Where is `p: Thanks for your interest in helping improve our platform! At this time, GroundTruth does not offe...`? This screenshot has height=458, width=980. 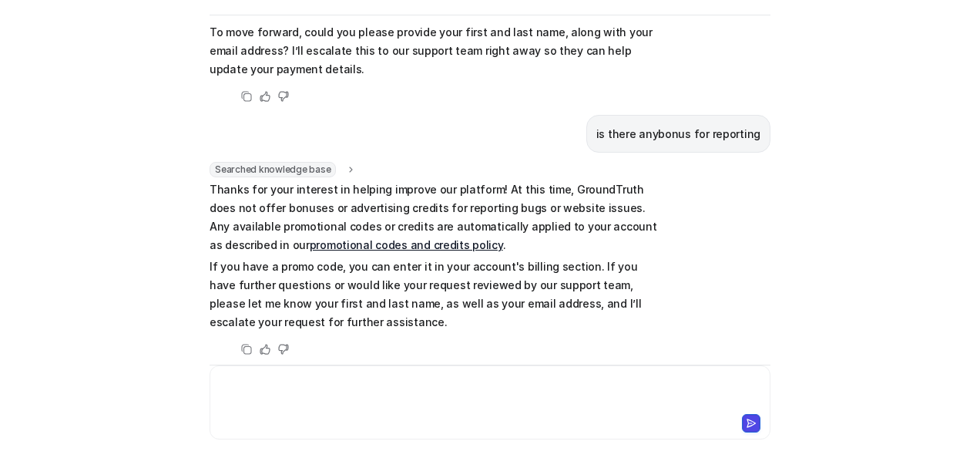 p: Thanks for your interest in helping improve our platform! At this time, GroundTruth does not offe... is located at coordinates (434, 218).